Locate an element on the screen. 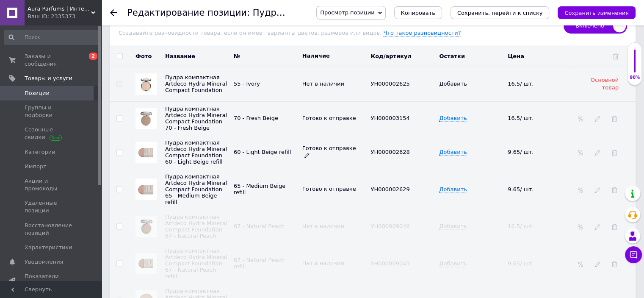  span: Пудра компактная Artdeco Hydra Mineral Compact Foundation is located at coordinates (196, 84).